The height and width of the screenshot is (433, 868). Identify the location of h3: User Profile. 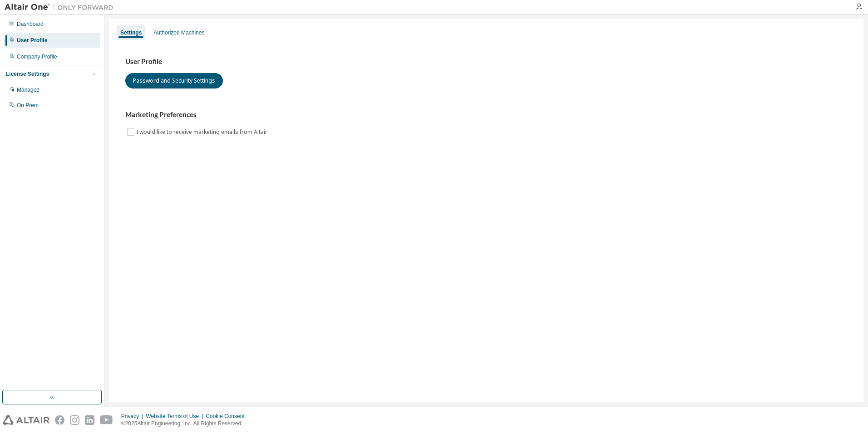
(486, 61).